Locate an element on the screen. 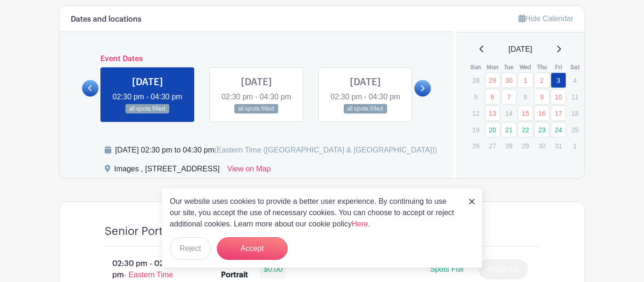  p: 5 is located at coordinates (475, 97).